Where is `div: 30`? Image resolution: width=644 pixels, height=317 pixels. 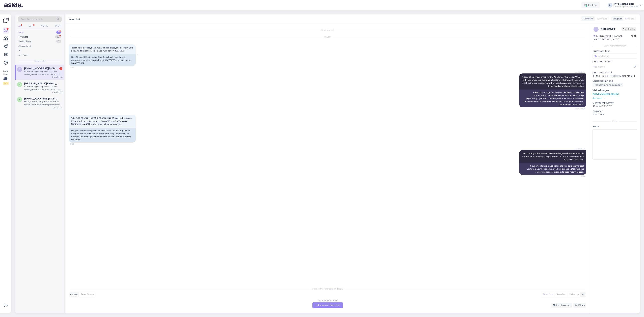
div: 30 is located at coordinates (58, 37).